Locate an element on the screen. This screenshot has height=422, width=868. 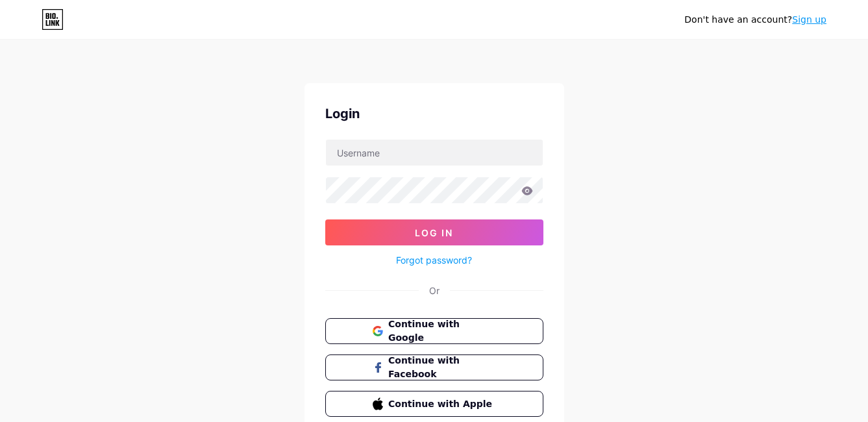
span: Log In is located at coordinates (434, 233).